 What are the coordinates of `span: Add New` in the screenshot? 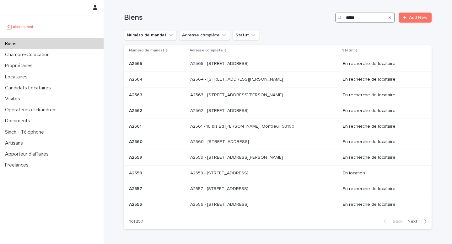 It's located at (418, 18).